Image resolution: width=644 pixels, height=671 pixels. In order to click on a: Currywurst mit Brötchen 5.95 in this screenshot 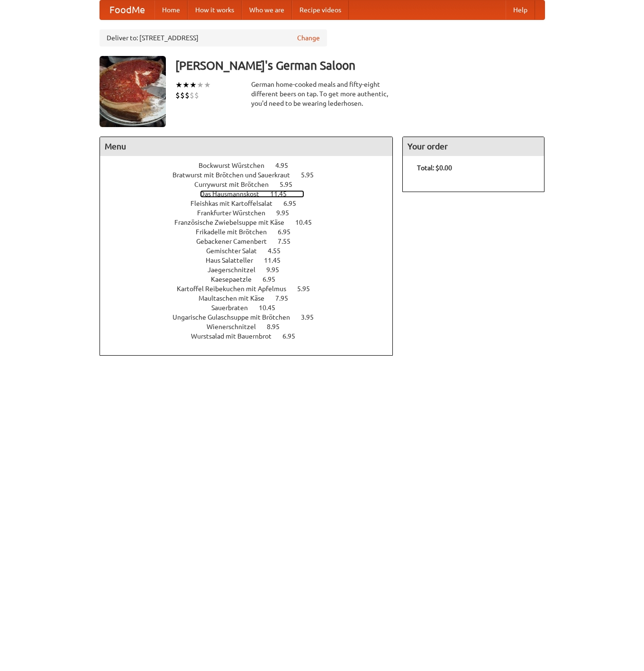, I will do `click(252, 184)`.